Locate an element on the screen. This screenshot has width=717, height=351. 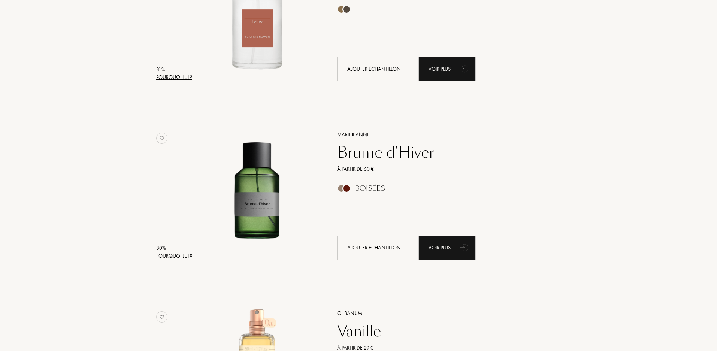
div: 80 % is located at coordinates (174, 248).